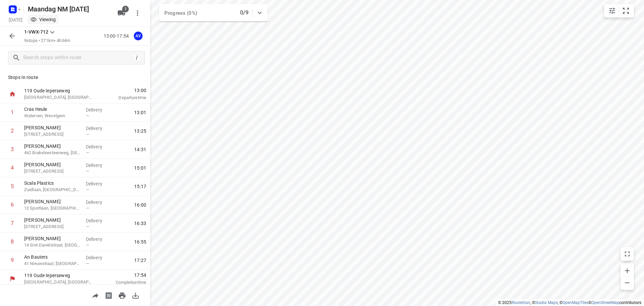  Describe the element at coordinates (124, 90) in the screenshot. I see `span: 13:00` at that location.